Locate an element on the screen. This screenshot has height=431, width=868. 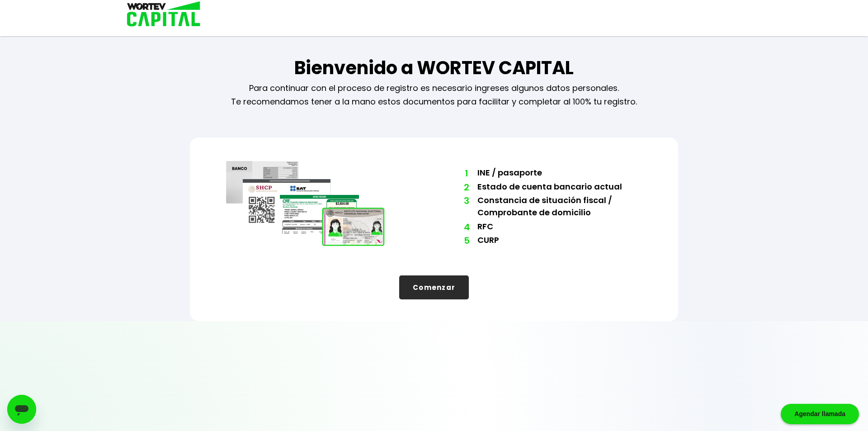
span: 3 is located at coordinates (466, 201).